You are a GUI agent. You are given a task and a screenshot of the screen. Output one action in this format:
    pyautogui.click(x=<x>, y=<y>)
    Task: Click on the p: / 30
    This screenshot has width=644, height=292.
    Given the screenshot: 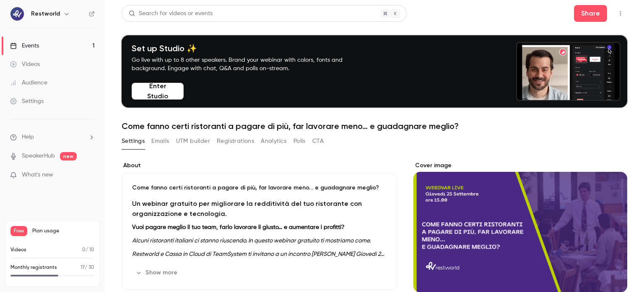 What is the action you would take?
    pyautogui.click(x=87, y=268)
    